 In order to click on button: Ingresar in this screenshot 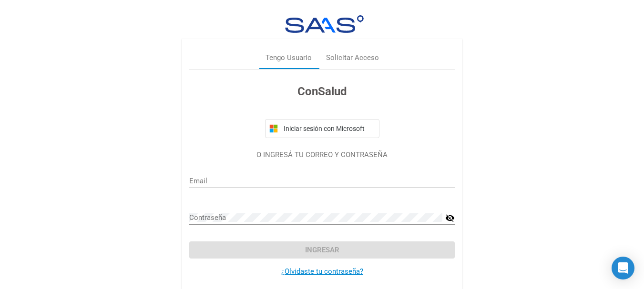, I will do `click(322, 250)`.